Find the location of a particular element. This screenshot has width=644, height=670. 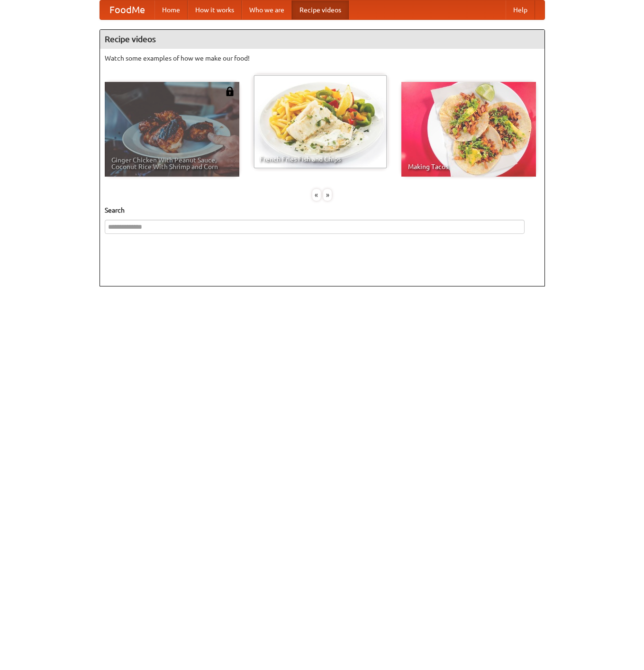

span: Making Tacos is located at coordinates (469, 167).